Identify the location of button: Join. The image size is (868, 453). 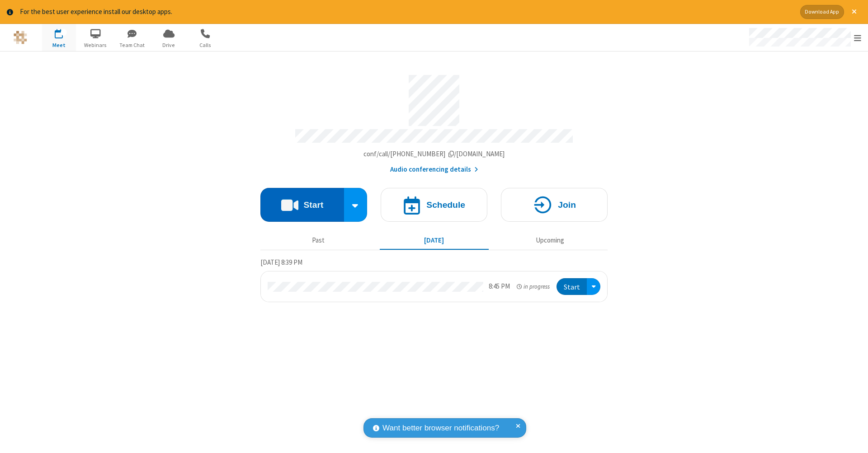
(554, 205).